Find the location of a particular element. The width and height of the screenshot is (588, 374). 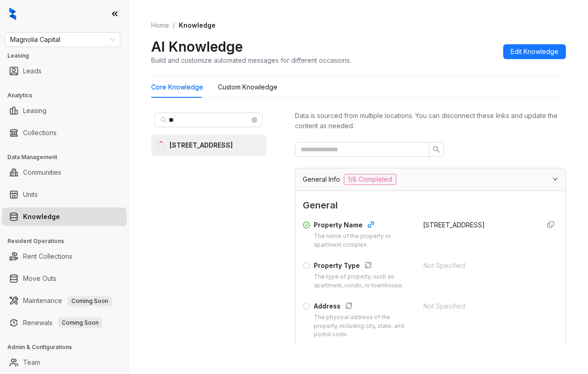

li: Team is located at coordinates (64, 362).